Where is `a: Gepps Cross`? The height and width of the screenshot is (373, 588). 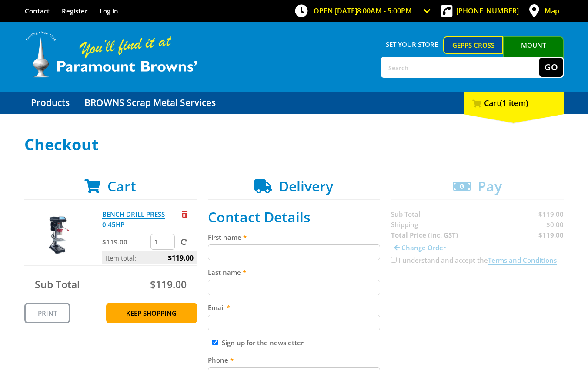
a: Gepps Cross is located at coordinates (473, 46).